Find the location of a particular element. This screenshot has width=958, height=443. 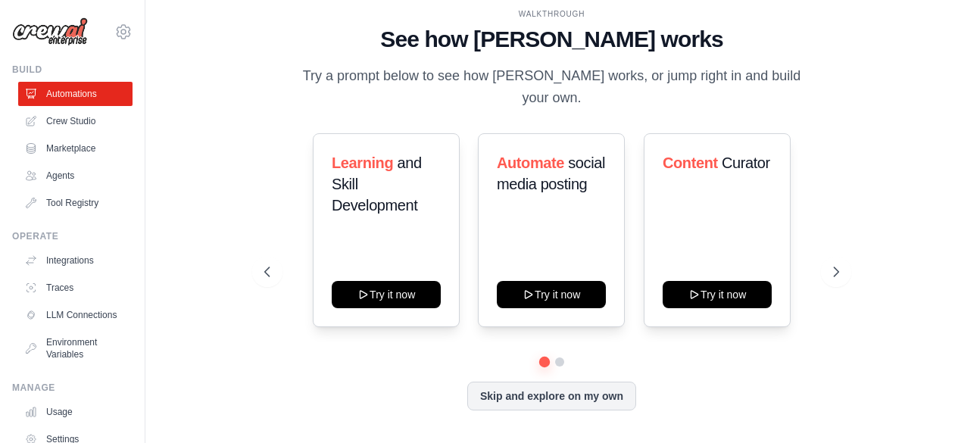

span: and Skill Development is located at coordinates (376, 184).